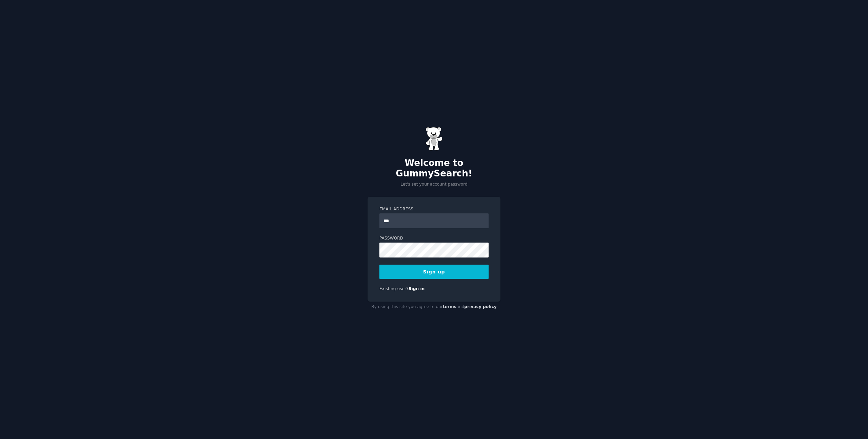 The height and width of the screenshot is (439, 868). Describe the element at coordinates (434, 307) in the screenshot. I see `div: By using this site you agree to our and` at that location.